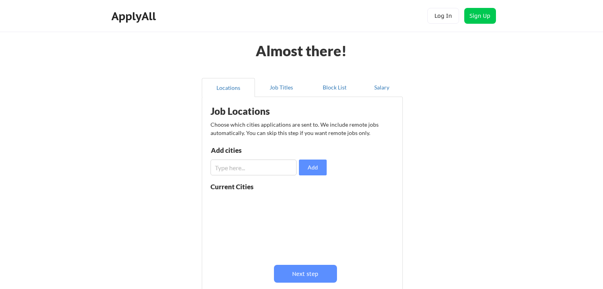  Describe the element at coordinates (302, 129) in the screenshot. I see `div: Choose which cities applications are sent to. We include remote jobs automatically. You can skip ...` at that location.